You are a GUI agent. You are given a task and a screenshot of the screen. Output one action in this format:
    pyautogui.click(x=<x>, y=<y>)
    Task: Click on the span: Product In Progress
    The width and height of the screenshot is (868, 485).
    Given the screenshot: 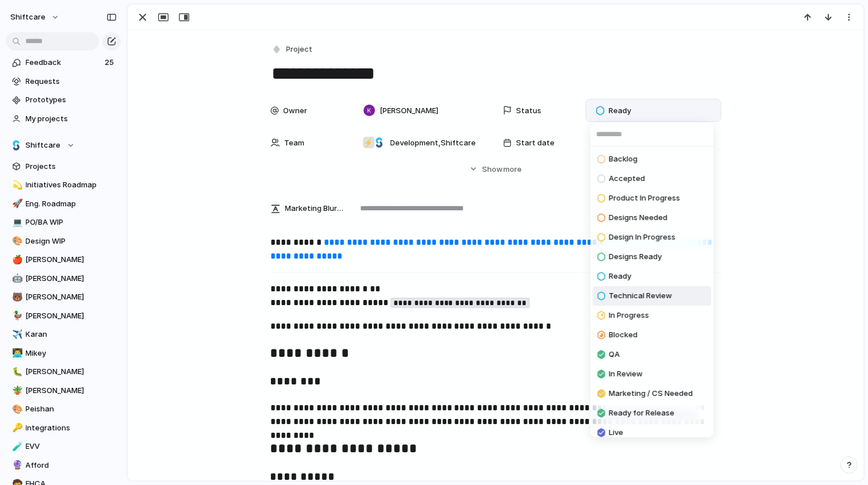 What is the action you would take?
    pyautogui.click(x=644, y=198)
    